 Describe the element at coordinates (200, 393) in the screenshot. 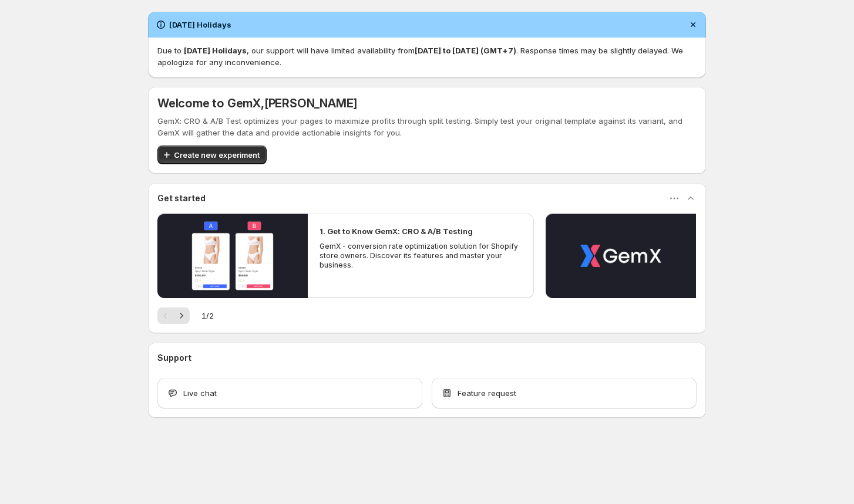

I see `span: Live chat` at that location.